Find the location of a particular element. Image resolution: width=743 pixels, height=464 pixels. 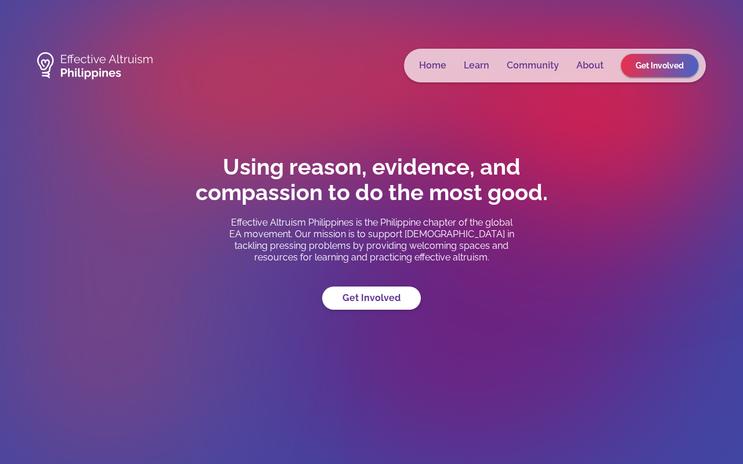

p: Effective Altruism Philippines is the Philippine chapter of the global EA movement. Our mission i... is located at coordinates (371, 240).